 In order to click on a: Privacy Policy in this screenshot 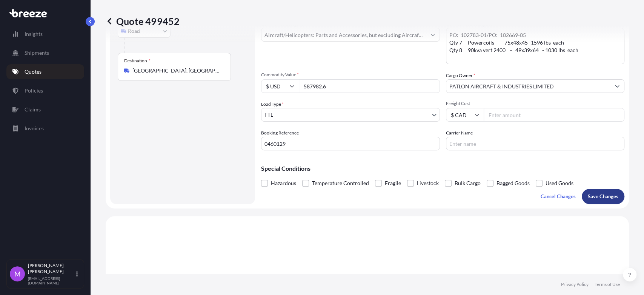, I will do `click(575, 285)`.